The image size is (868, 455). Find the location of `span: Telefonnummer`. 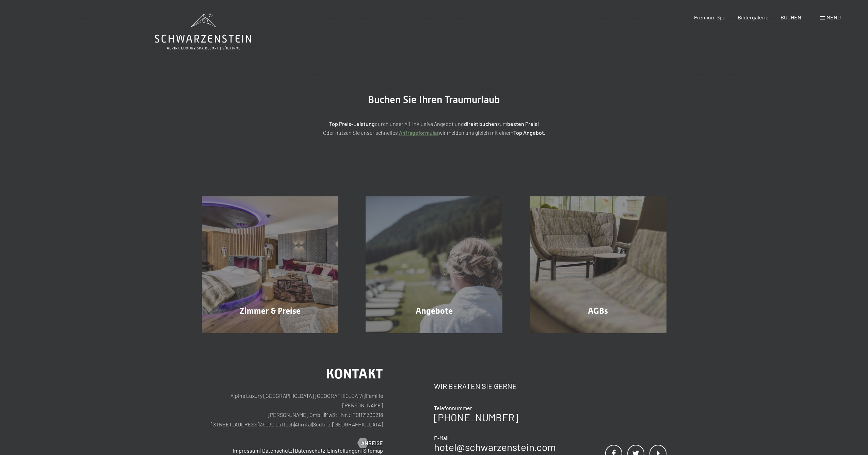

span: Telefonnummer is located at coordinates (453, 408).